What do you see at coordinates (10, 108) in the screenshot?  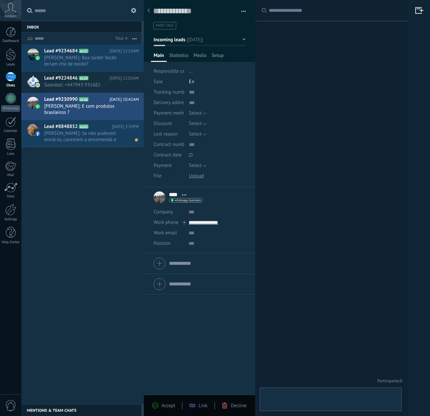 I see `div: WhatsApp` at bounding box center [10, 108].